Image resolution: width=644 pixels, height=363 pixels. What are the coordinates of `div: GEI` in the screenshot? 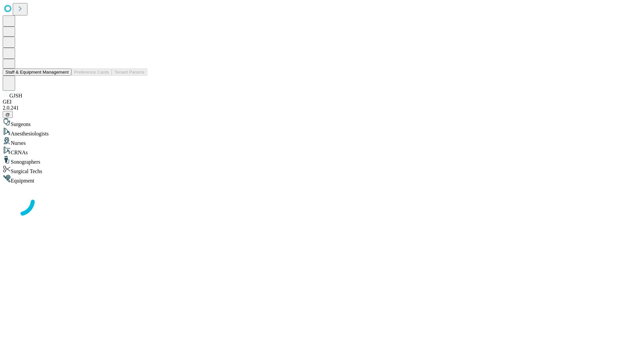 It's located at (322, 102).